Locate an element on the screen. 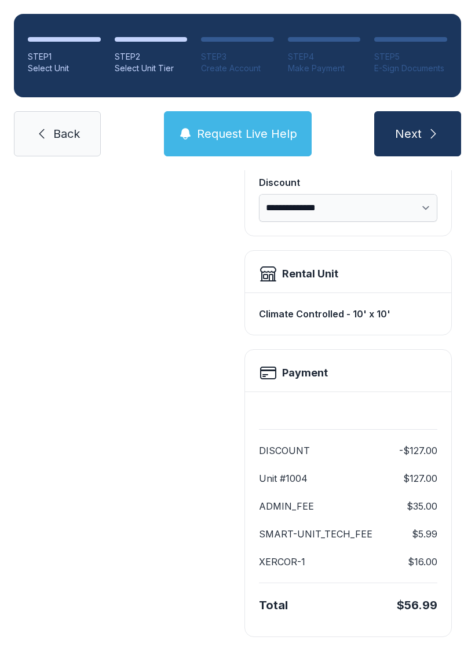 The width and height of the screenshot is (475, 655). div: STEP 1 is located at coordinates (64, 57).